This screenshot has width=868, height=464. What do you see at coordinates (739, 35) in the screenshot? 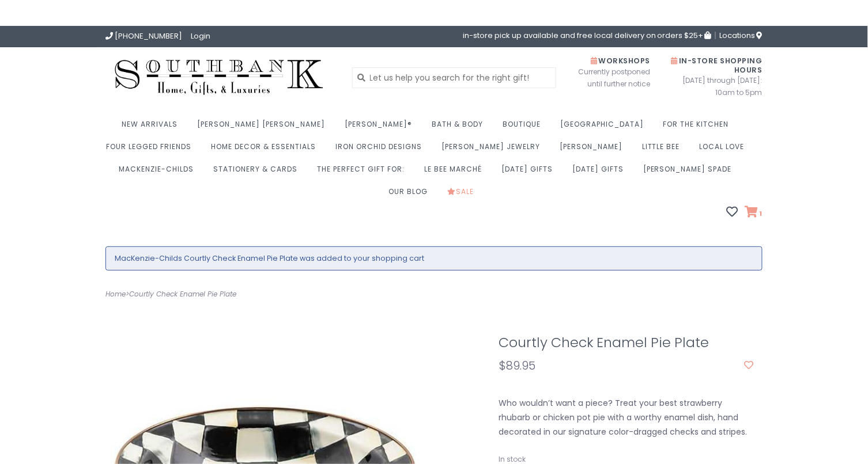
I see `a: Locations` at bounding box center [739, 35].